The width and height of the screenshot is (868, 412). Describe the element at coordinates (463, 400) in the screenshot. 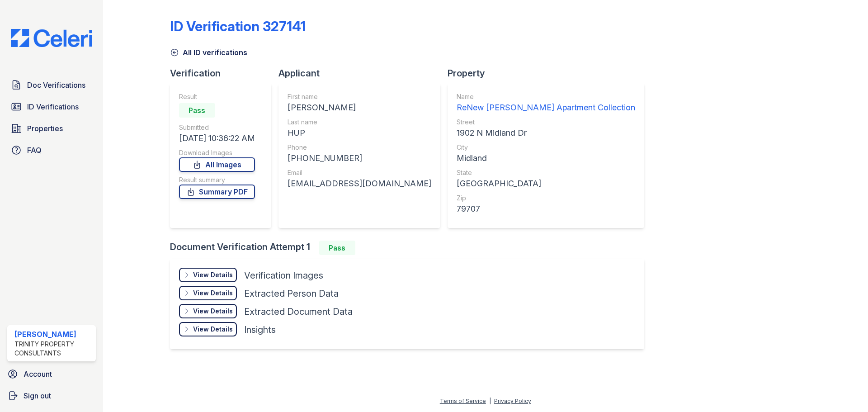

I see `a: Terms of Service` at that location.